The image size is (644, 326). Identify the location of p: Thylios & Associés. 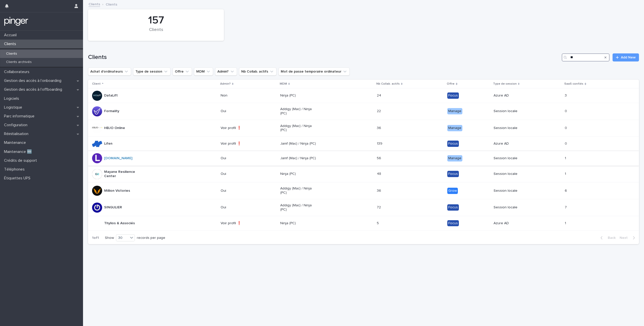
(119, 223).